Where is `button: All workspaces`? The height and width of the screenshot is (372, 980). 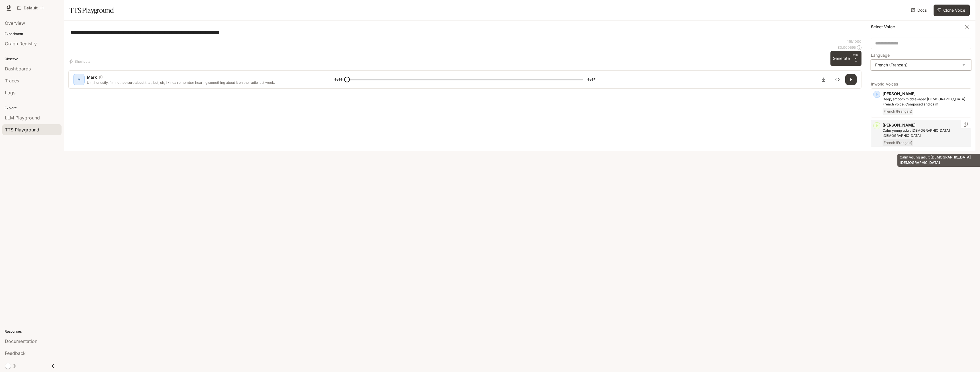
button: All workspaces is located at coordinates (31, 8).